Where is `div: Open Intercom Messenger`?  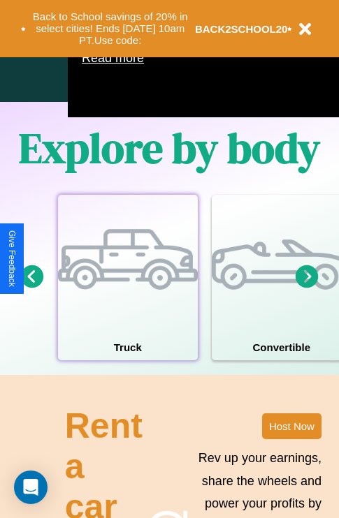
div: Open Intercom Messenger is located at coordinates (31, 487).